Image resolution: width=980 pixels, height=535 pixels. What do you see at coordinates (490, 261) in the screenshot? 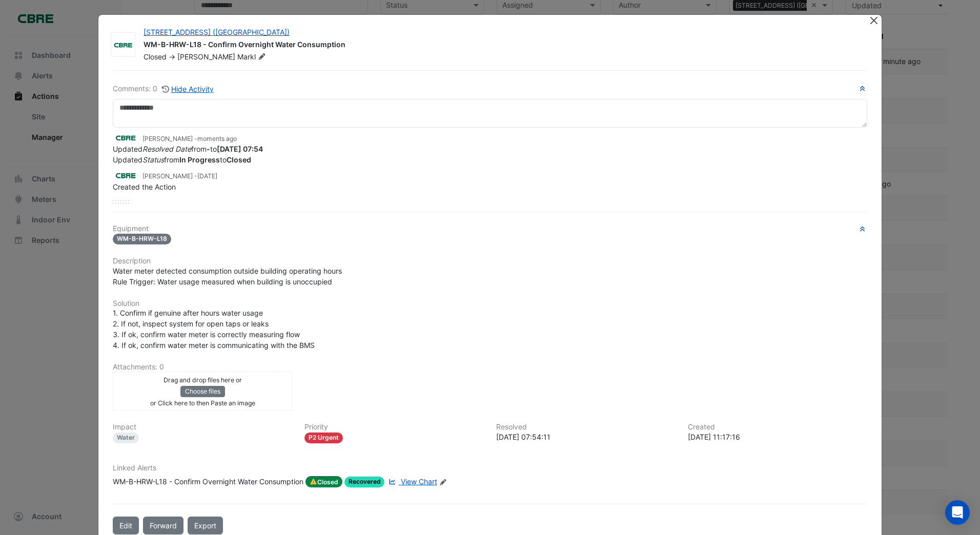
I see `h6: Description` at bounding box center [490, 261].